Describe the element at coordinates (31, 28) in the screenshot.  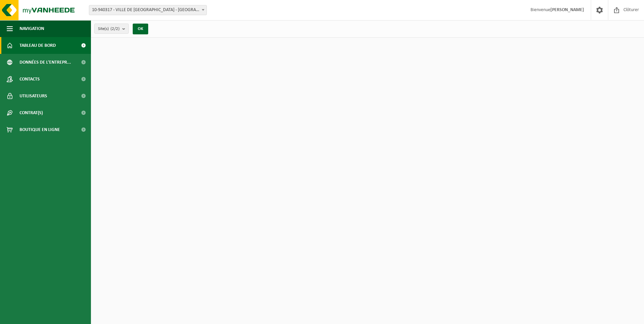
I see `span: Navigation` at that location.